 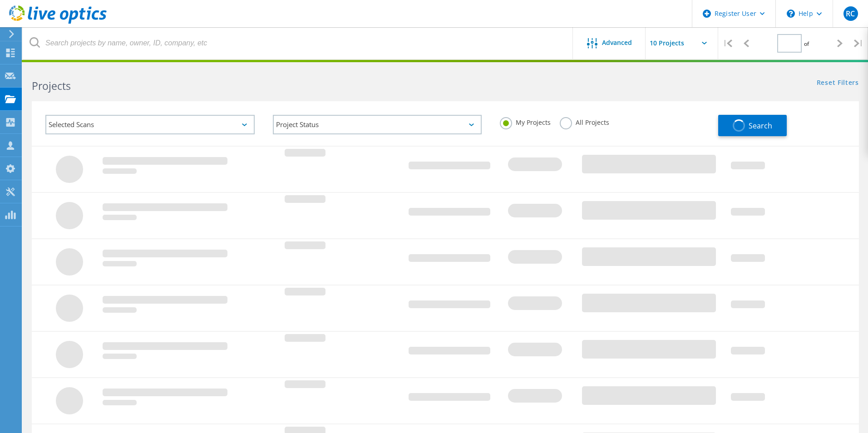 What do you see at coordinates (760, 126) in the screenshot?
I see `span: Search` at bounding box center [760, 126].